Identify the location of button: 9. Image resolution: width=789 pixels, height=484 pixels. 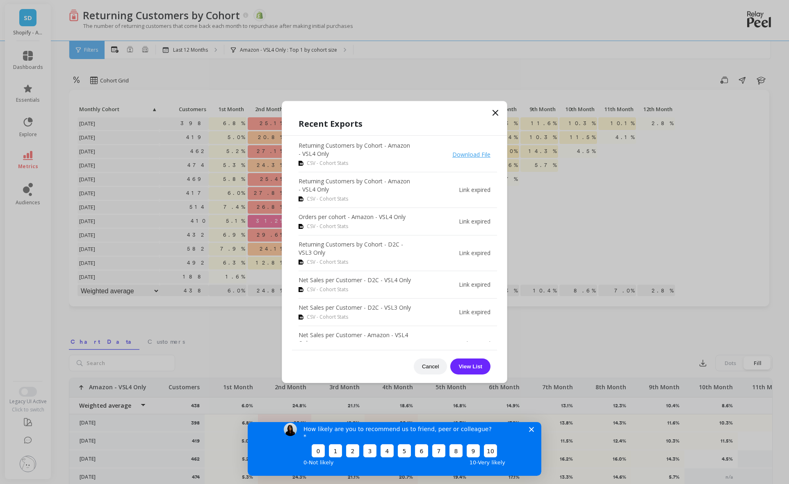
(226, 29).